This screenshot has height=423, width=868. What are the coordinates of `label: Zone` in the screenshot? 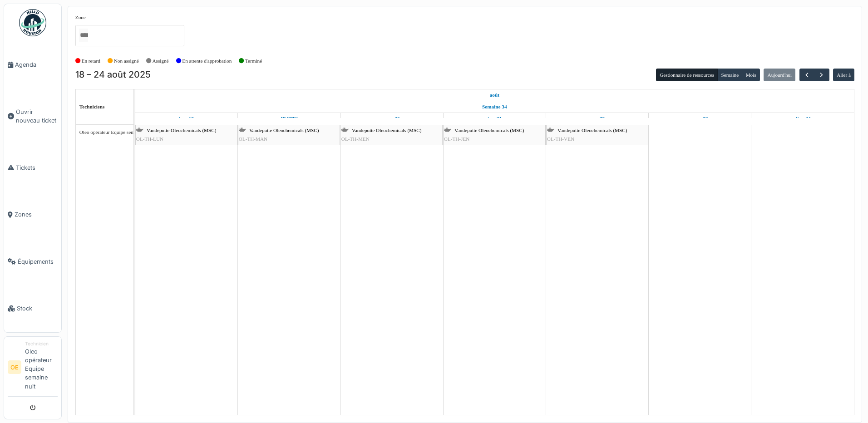 It's located at (80, 18).